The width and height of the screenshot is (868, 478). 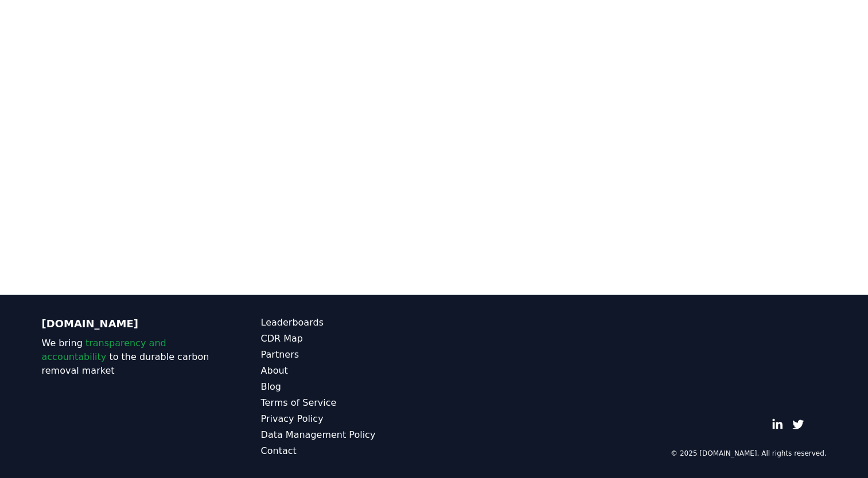 I want to click on a: About, so click(x=348, y=371).